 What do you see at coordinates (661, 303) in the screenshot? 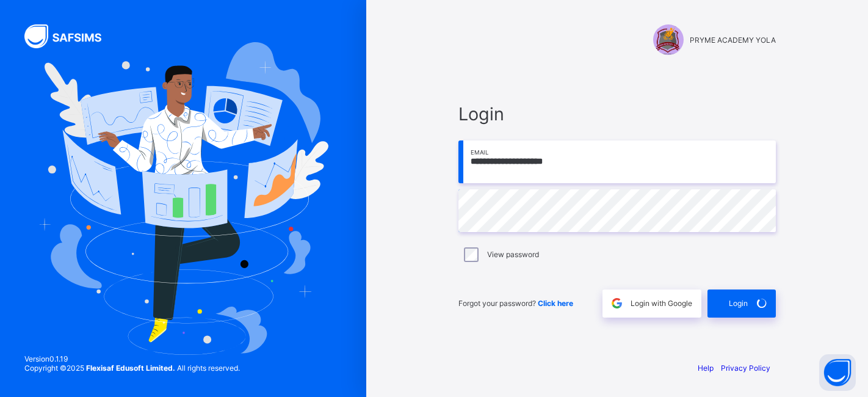
I see `span: Login with Google` at bounding box center [661, 303].